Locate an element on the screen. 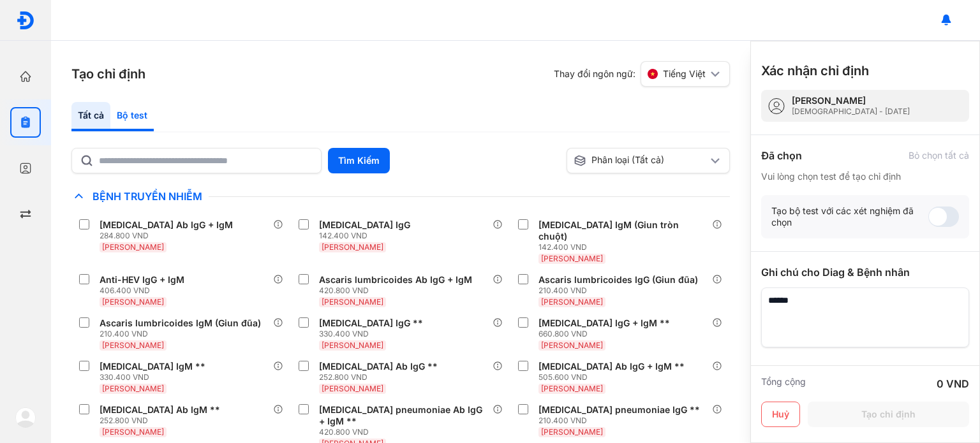 The height and width of the screenshot is (443, 980). h3: Tạo chỉ định is located at coordinates (109, 74).